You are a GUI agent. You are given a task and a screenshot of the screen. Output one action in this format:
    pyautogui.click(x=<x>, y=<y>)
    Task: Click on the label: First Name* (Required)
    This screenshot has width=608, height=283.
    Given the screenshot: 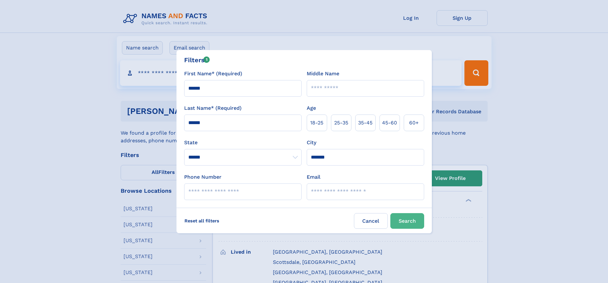 What is the action you would take?
    pyautogui.click(x=213, y=74)
    